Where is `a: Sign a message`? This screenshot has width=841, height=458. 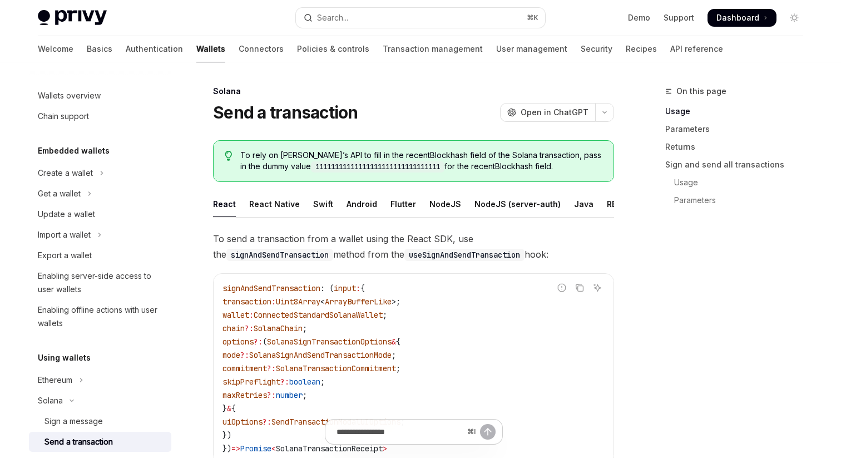
a: Sign a message is located at coordinates (100, 421).